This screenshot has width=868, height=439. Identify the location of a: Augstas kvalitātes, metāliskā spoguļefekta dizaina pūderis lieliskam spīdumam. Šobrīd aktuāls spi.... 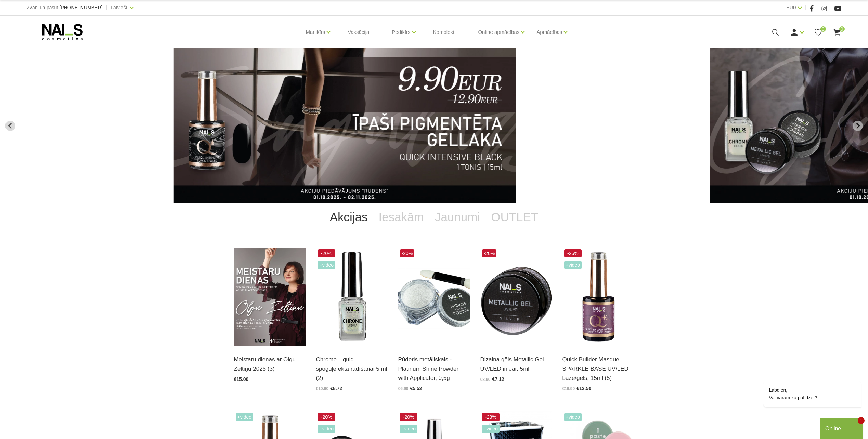
(434, 297).